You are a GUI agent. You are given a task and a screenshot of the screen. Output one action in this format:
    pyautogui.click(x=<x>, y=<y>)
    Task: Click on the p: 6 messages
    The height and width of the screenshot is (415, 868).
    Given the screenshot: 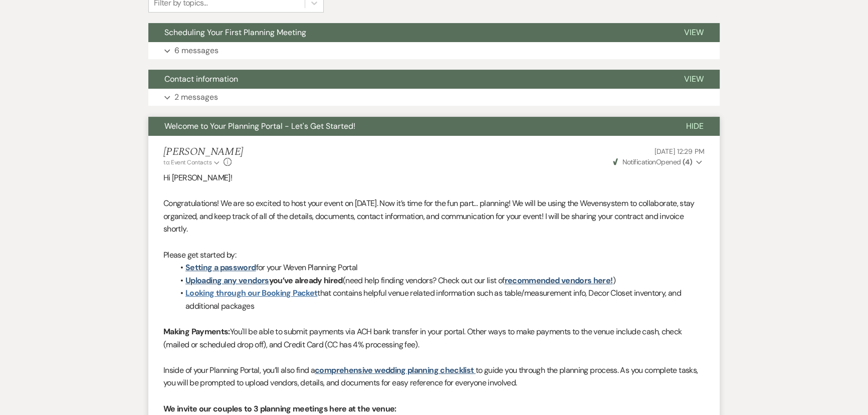 What is the action you would take?
    pyautogui.click(x=197, y=51)
    